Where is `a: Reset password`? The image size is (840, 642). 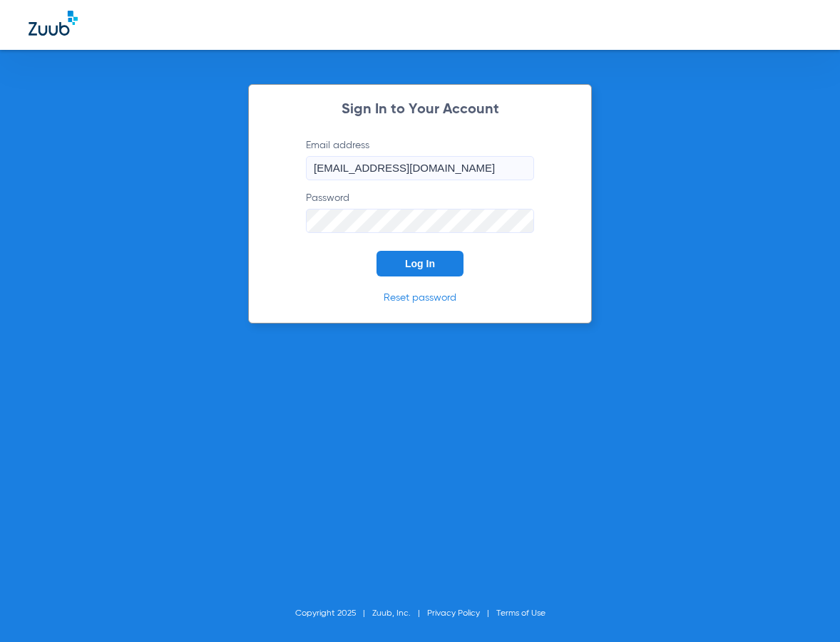
a: Reset password is located at coordinates (420, 298).